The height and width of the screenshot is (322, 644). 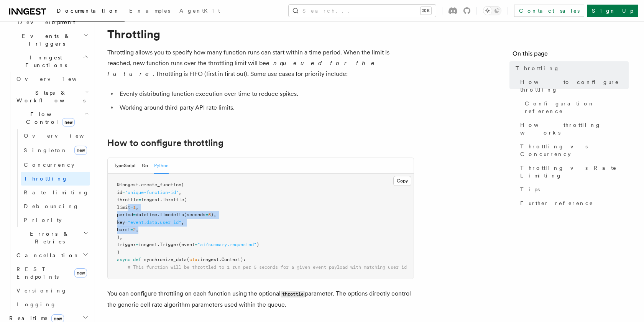 What do you see at coordinates (48, 40) in the screenshot?
I see `button: Events & Triggers` at bounding box center [48, 40].